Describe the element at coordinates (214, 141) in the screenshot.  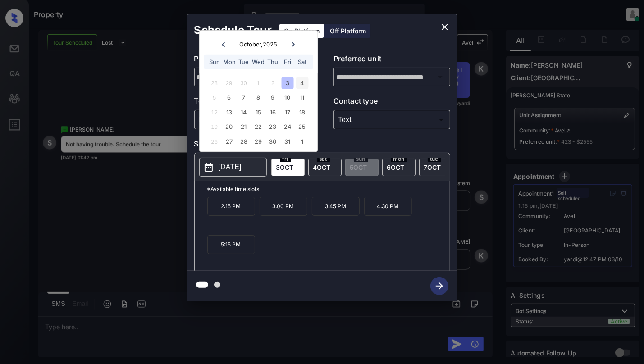
I see `div: Not available Sunday, October 26th, 2025` at that location.